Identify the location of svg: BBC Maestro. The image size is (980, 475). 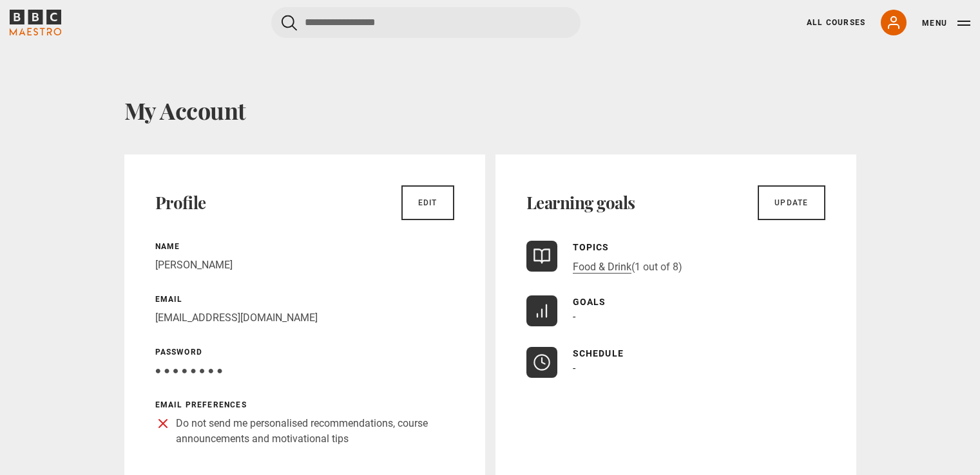
(36, 23).